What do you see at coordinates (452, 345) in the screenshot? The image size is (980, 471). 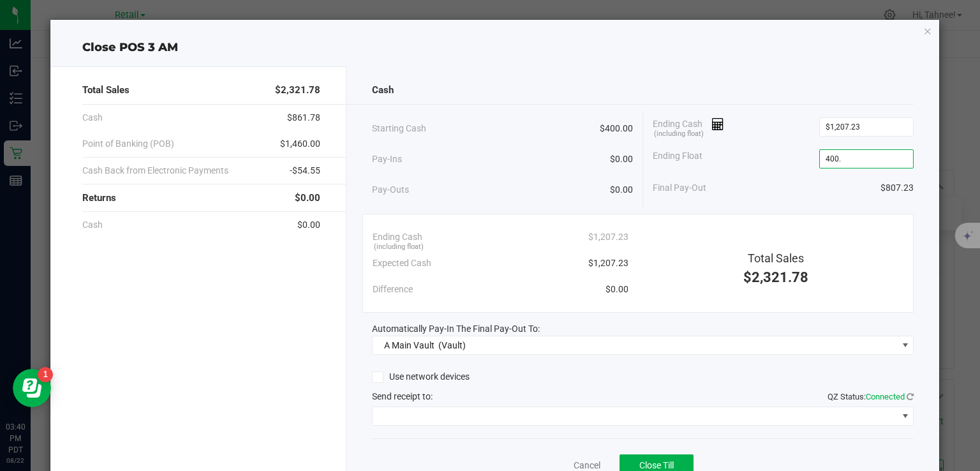 I see `span: (Vault)` at bounding box center [452, 345].